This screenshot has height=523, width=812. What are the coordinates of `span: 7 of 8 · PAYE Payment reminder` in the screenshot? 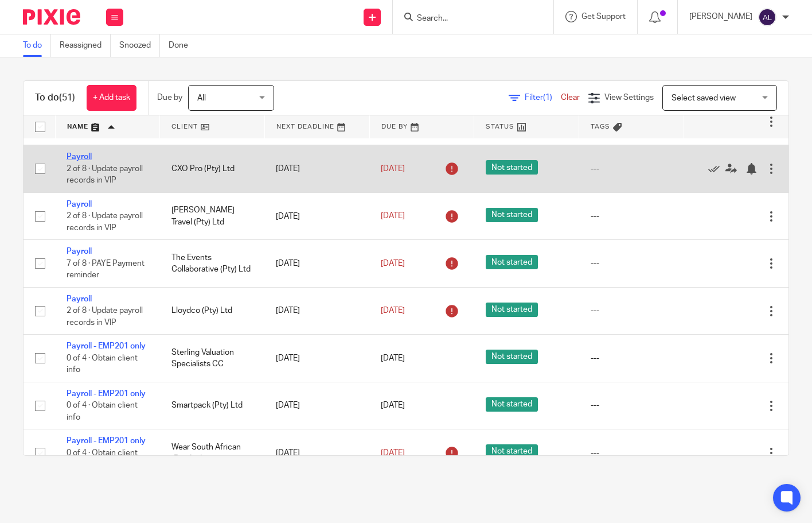 It's located at (105, 269).